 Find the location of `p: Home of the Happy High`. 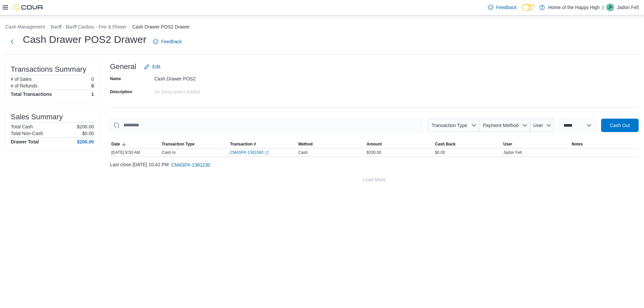

p: Home of the Happy High is located at coordinates (574, 7).